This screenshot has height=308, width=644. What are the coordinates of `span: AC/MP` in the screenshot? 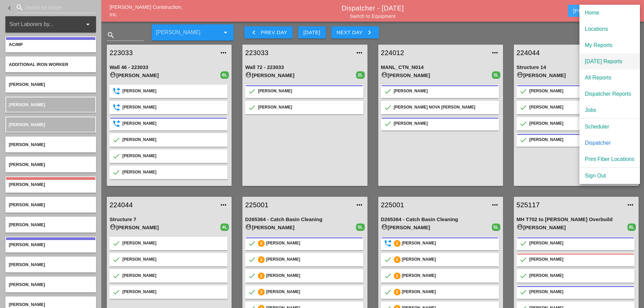 It's located at (16, 44).